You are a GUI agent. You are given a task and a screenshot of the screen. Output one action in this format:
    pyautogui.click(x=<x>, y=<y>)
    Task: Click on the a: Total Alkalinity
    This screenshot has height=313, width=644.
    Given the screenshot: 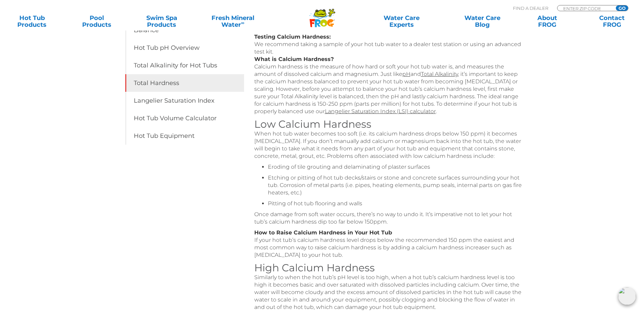 What is the action you would take?
    pyautogui.click(x=439, y=74)
    